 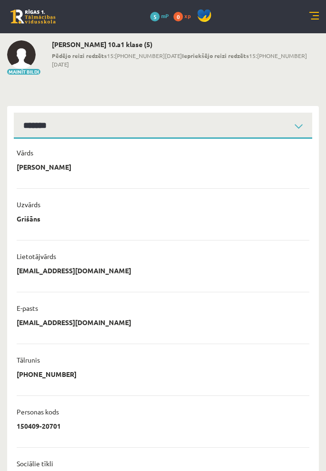 What do you see at coordinates (36, 256) in the screenshot?
I see `p: Lietotājvārds` at bounding box center [36, 256].